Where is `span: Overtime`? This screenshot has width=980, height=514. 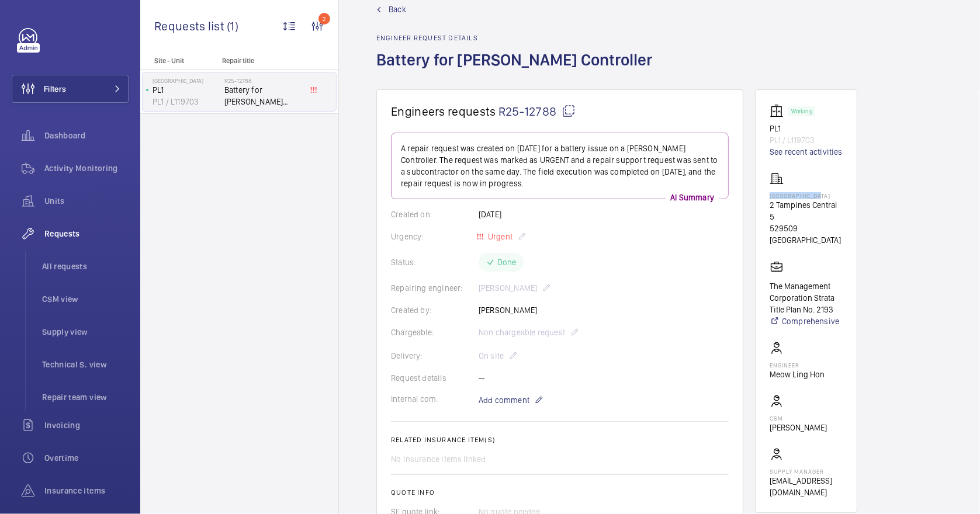
span: Overtime is located at coordinates (87, 458).